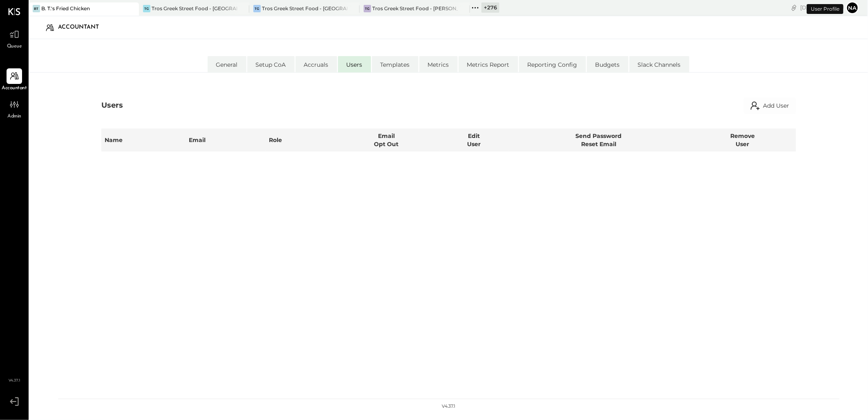 The height and width of the screenshot is (420, 868). What do you see at coordinates (36, 8) in the screenshot?
I see `div: BT` at bounding box center [36, 8].